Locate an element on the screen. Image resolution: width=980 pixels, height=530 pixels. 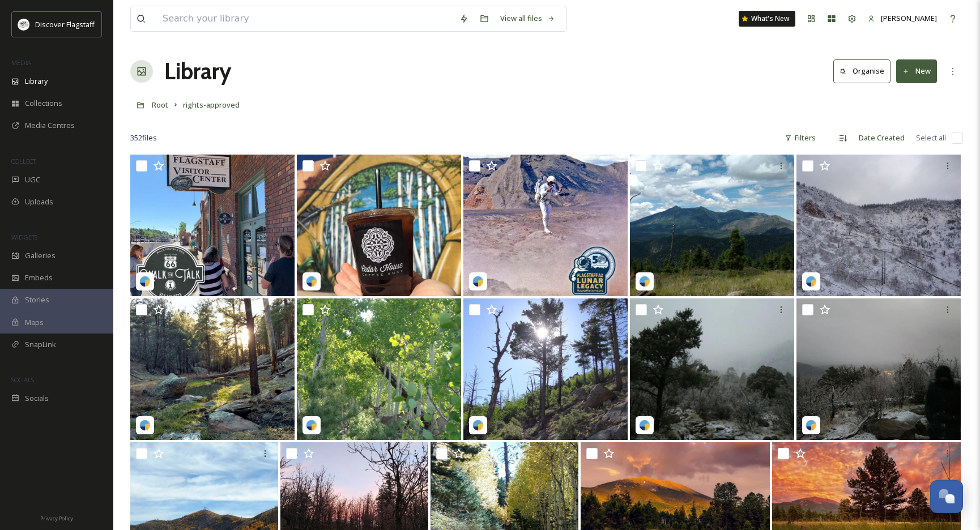
span: SOCIALS is located at coordinates (22, 379).